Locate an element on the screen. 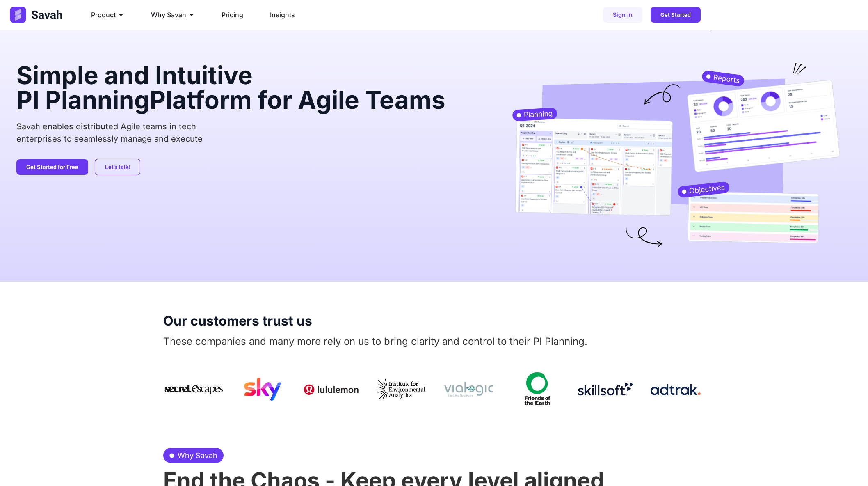 Image resolution: width=868 pixels, height=486 pixels. a: Let’s talk! is located at coordinates (117, 167).